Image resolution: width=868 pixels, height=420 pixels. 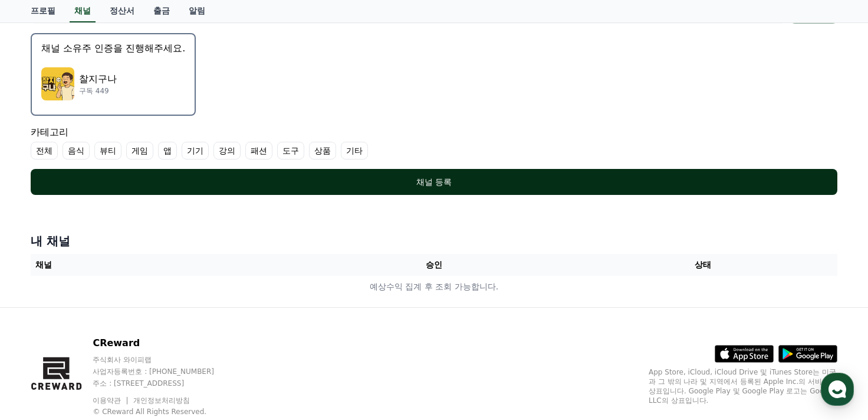 I want to click on label: 패션, so click(x=259, y=150).